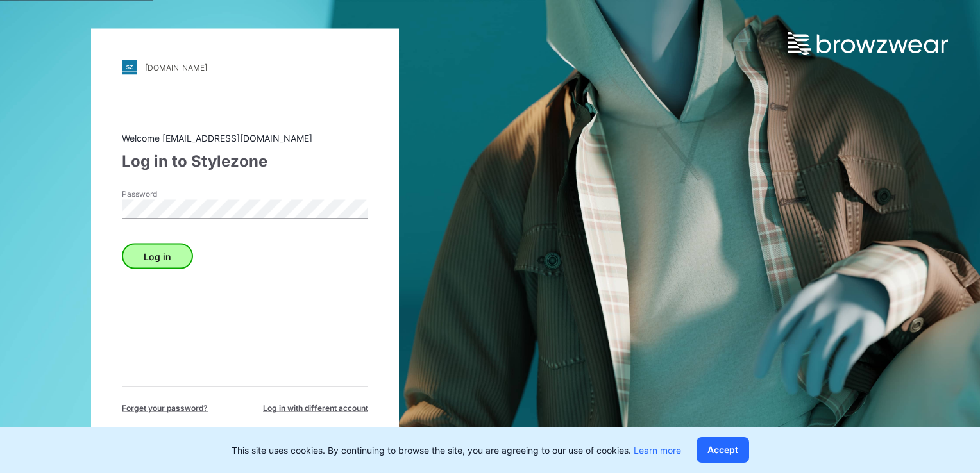 This screenshot has width=980, height=473. Describe the element at coordinates (165, 409) in the screenshot. I see `span: Forget your password?` at that location.